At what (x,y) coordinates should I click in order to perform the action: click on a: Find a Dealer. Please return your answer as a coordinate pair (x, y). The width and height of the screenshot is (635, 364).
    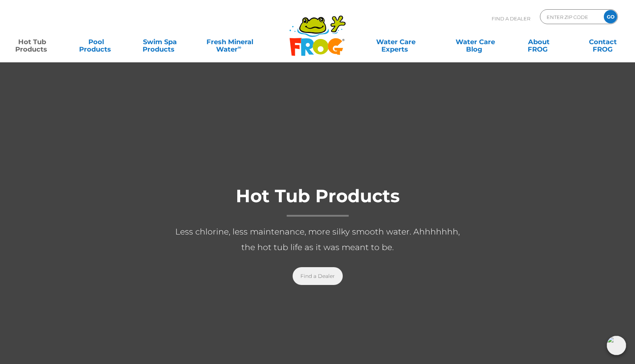
    Looking at the image, I should click on (318, 276).